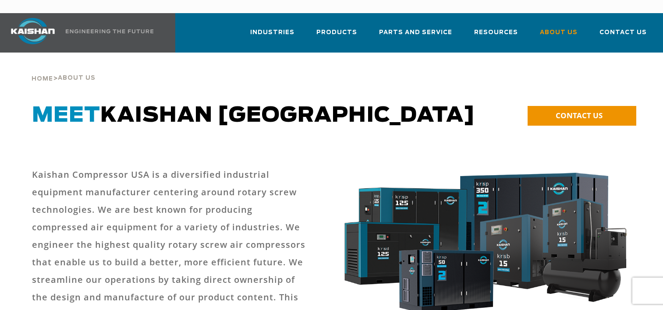  I want to click on a: Industries, so click(272, 36).